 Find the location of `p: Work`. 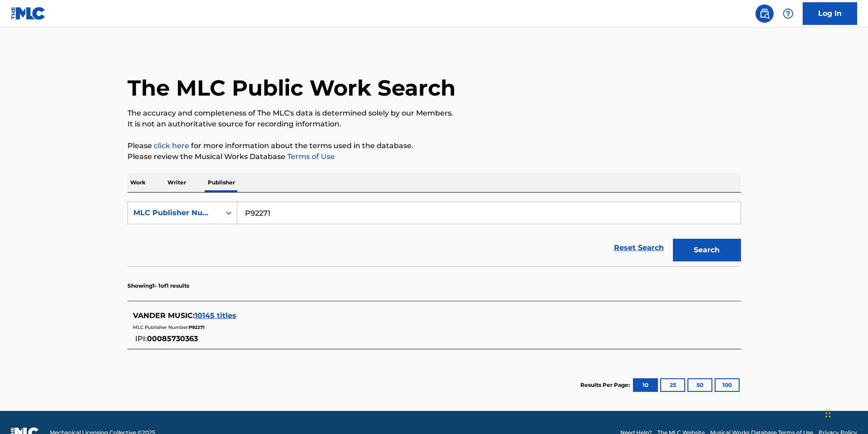

p: Work is located at coordinates (138, 183).